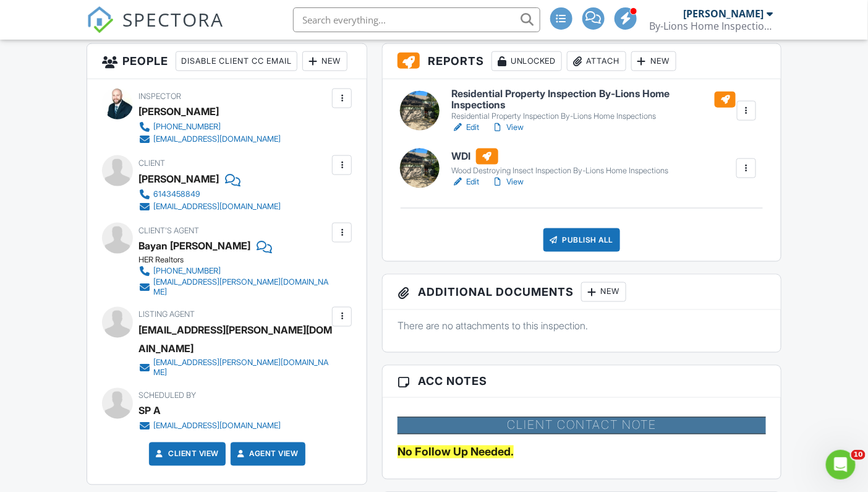 The height and width of the screenshot is (492, 868). Describe the element at coordinates (594, 99) in the screenshot. I see `h6: Residential Property Inspection By-Lions Home Inspections` at that location.